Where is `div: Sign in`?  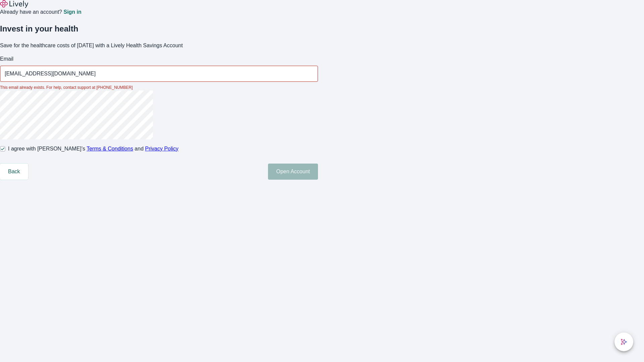
div: Sign in is located at coordinates (72, 12).